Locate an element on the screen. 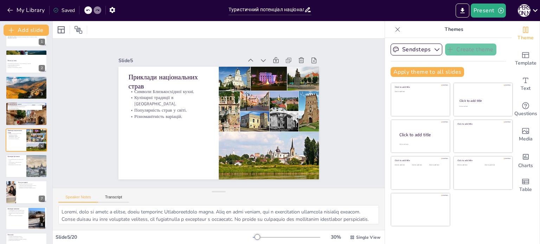  p: Кулінарні навчання is located at coordinates (17, 209).